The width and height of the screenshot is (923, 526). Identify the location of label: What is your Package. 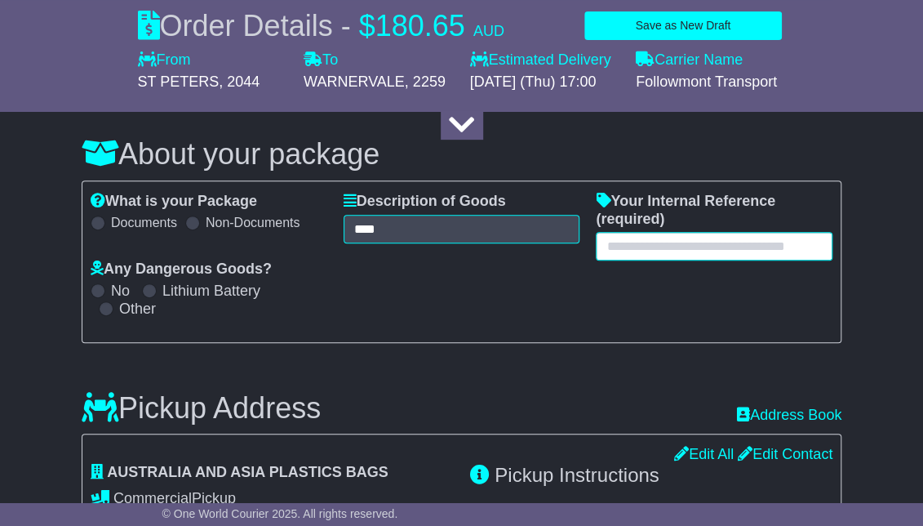
(174, 202).